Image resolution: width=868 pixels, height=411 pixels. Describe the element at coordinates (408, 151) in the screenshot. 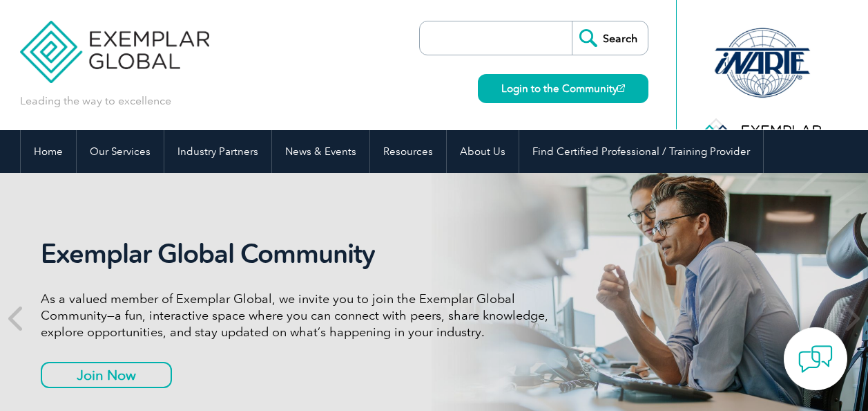

I see `a: Resources` at that location.